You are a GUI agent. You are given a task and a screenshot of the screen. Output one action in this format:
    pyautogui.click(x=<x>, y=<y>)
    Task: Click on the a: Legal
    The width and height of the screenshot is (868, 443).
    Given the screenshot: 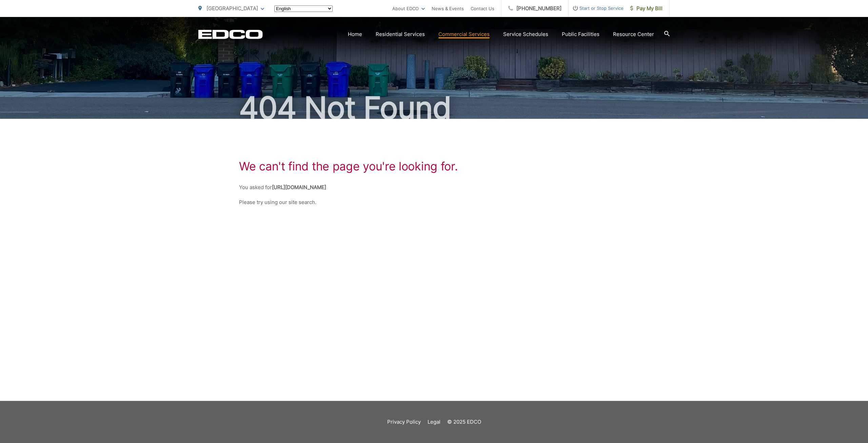 What is the action you would take?
    pyautogui.click(x=434, y=422)
    